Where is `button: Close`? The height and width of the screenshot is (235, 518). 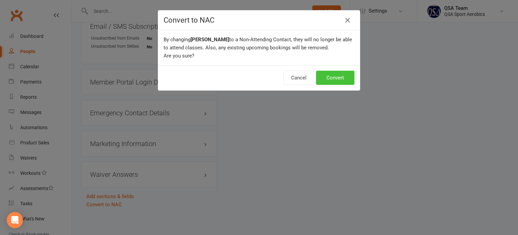
button: Close is located at coordinates (348, 20).